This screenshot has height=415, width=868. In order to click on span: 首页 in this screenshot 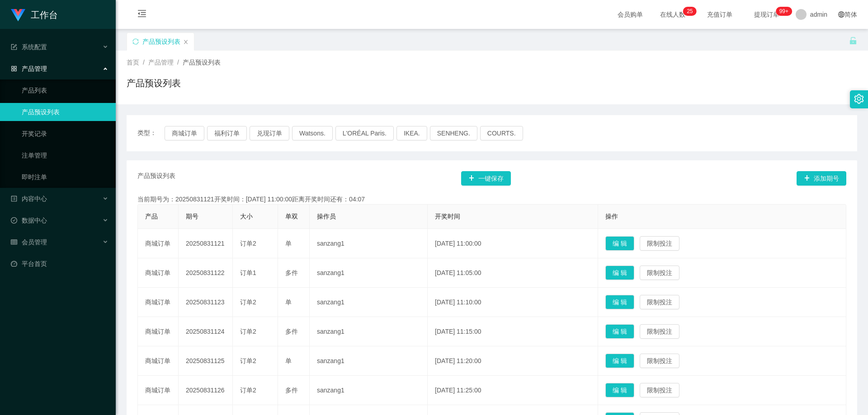, I will do `click(133, 63)`.